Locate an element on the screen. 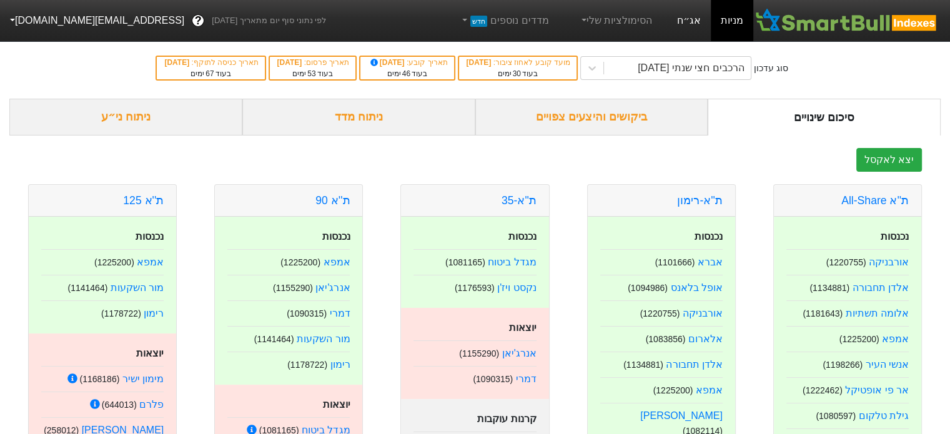 The image size is (950, 434). a: אלומה תשתיות is located at coordinates (877, 313).